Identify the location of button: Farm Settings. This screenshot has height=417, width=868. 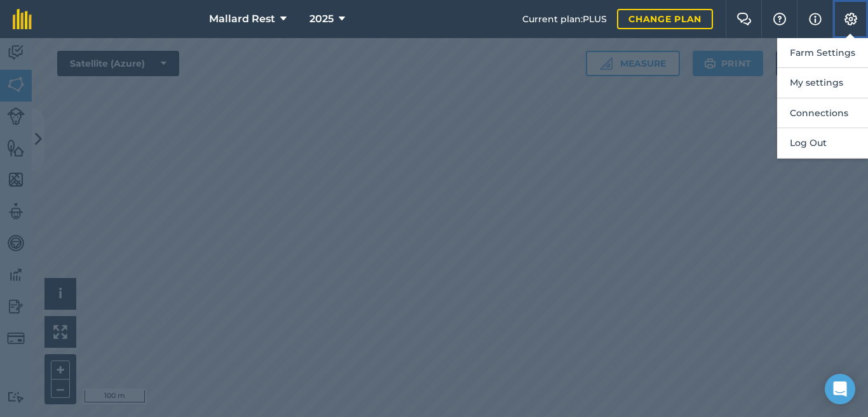
(822, 53).